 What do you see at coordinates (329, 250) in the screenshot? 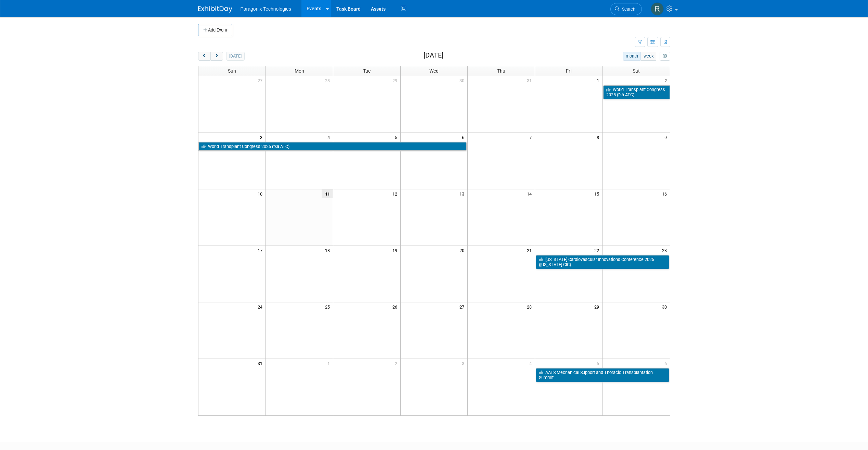
I see `span: 18` at bounding box center [329, 250].